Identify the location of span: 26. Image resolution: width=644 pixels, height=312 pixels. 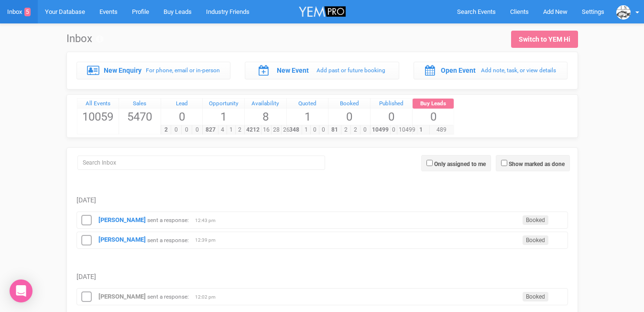
(287, 130).